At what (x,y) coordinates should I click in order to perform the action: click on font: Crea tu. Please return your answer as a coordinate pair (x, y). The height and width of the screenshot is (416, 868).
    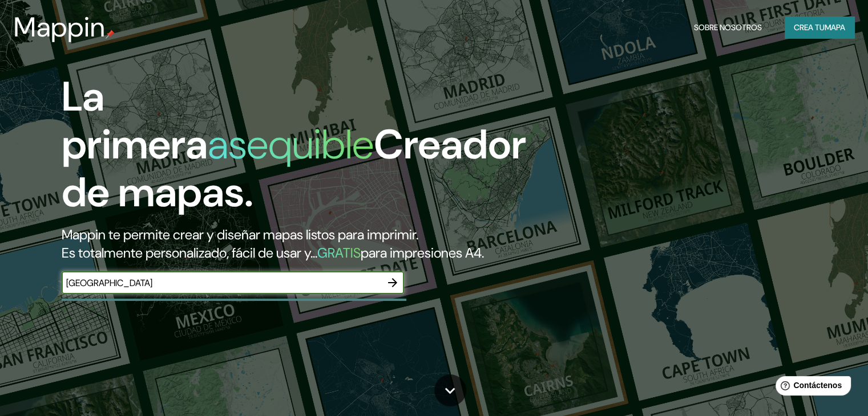
    Looking at the image, I should click on (809, 27).